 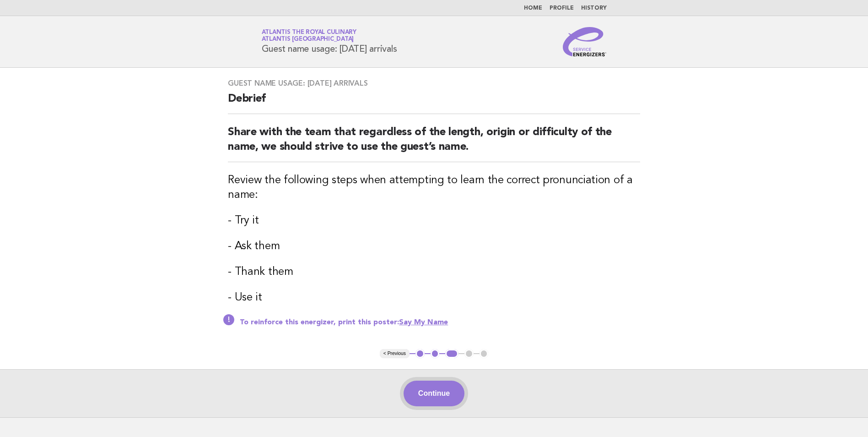 What do you see at coordinates (434, 188) in the screenshot?
I see `h3: Review the following steps when attempting to learn the correct pronunciation of a name:` at bounding box center [434, 188].